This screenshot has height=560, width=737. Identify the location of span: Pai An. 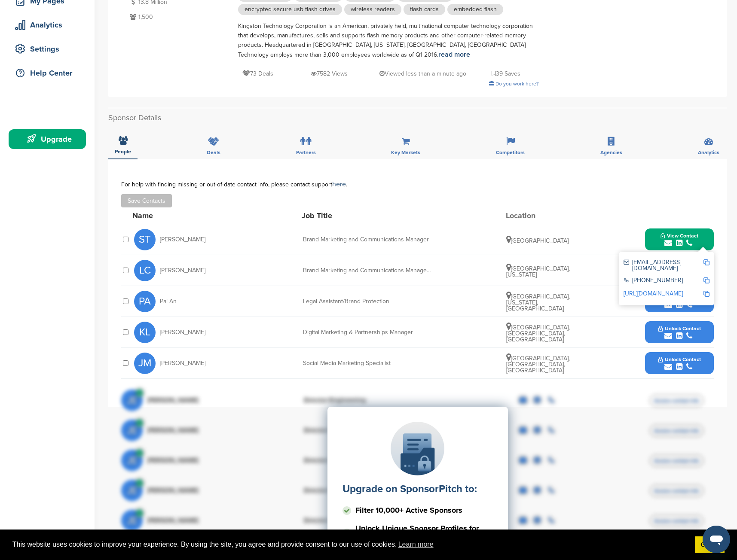
(168, 302).